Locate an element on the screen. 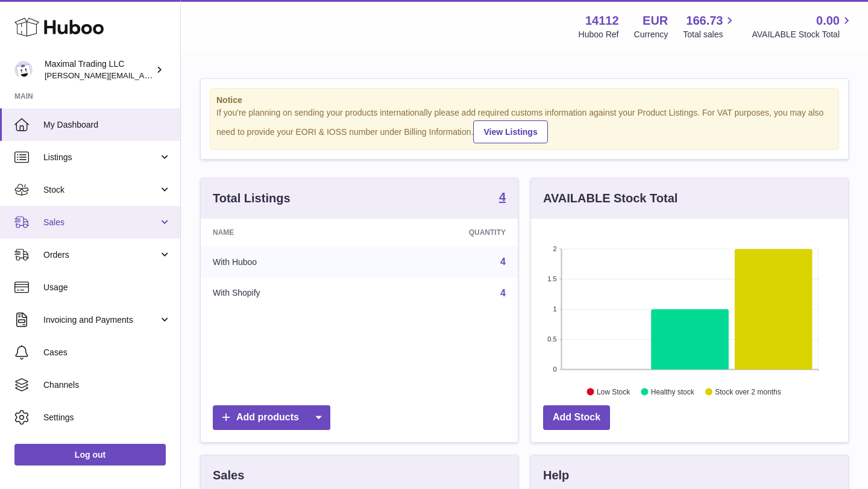 The image size is (868, 489). strong: EUR is located at coordinates (655, 20).